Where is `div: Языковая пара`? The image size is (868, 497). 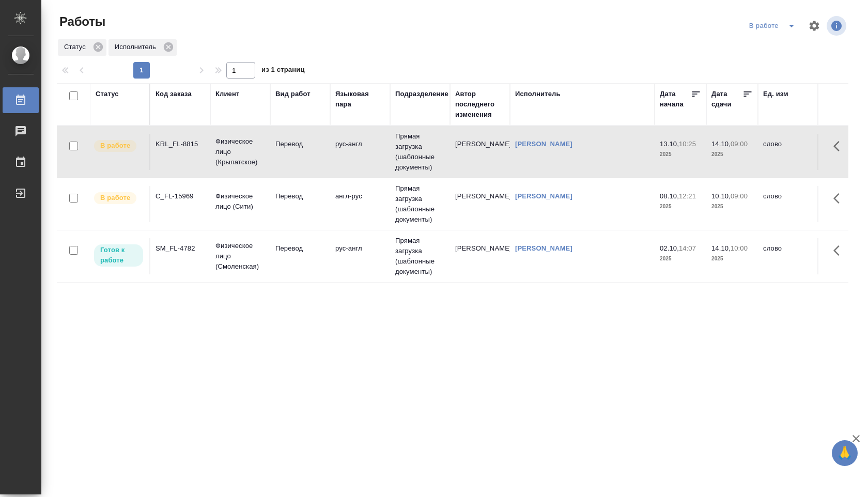
div: Языковая пара is located at coordinates (360, 99).